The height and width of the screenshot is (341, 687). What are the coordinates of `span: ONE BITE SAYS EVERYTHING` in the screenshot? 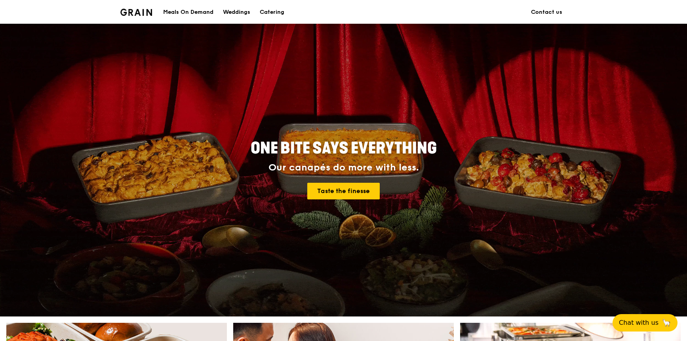 It's located at (344, 148).